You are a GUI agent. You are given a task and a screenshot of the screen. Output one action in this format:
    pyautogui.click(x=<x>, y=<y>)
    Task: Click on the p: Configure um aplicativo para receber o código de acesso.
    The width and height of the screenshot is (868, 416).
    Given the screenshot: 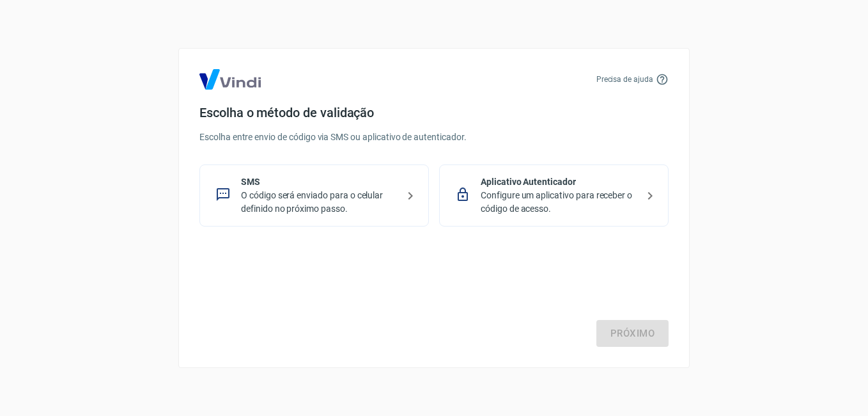 What is the action you would take?
    pyautogui.click(x=559, y=202)
    